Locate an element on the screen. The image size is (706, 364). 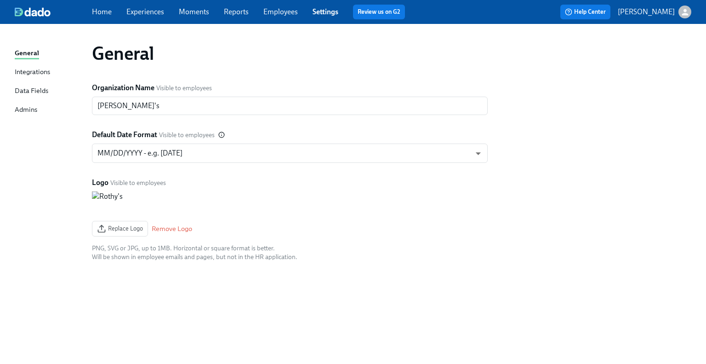
button: Replace Logo is located at coordinates (120, 229).